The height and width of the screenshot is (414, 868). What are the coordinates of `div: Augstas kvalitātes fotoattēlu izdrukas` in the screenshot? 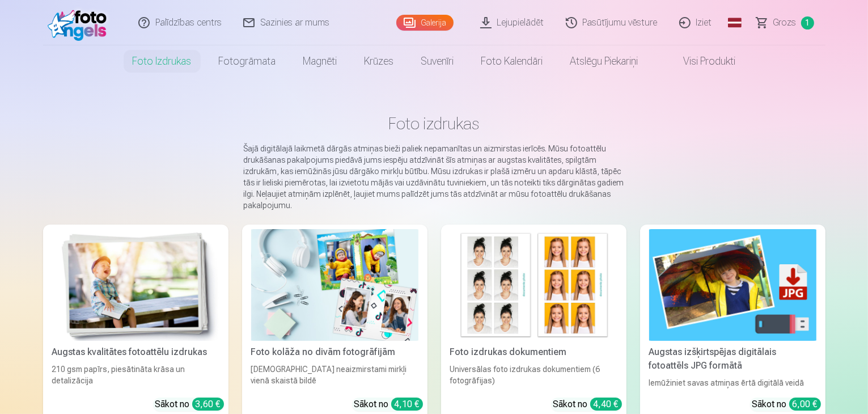 It's located at (135, 352).